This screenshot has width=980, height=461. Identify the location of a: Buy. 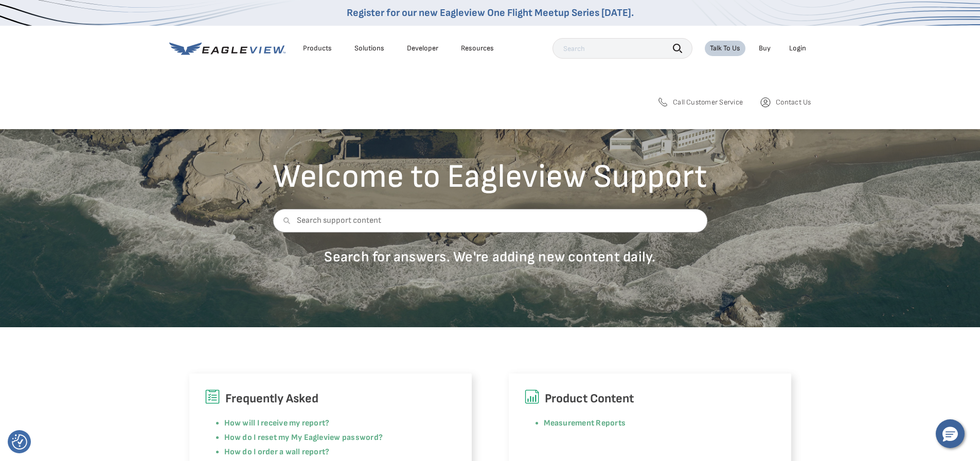
(764, 49).